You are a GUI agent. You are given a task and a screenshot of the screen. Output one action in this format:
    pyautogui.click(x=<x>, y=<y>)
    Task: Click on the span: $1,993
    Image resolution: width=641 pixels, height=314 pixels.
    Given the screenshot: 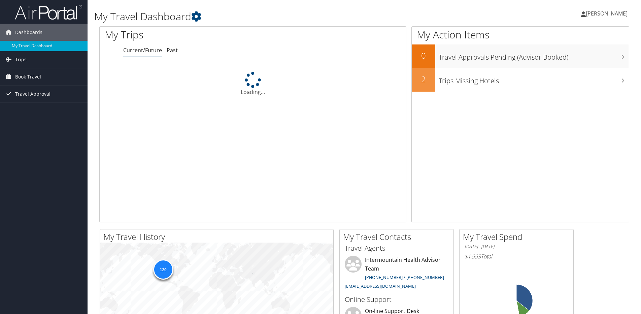 What is the action you would take?
    pyautogui.click(x=473, y=256)
    